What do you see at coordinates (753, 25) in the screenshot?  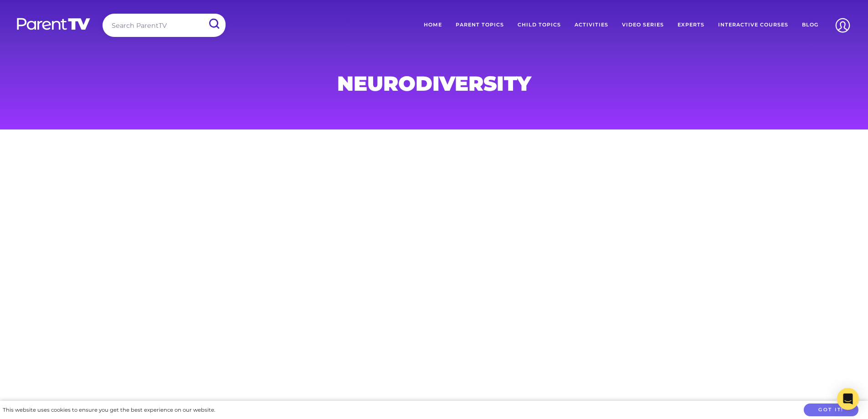 I see `a: Interactive Courses` at bounding box center [753, 25].